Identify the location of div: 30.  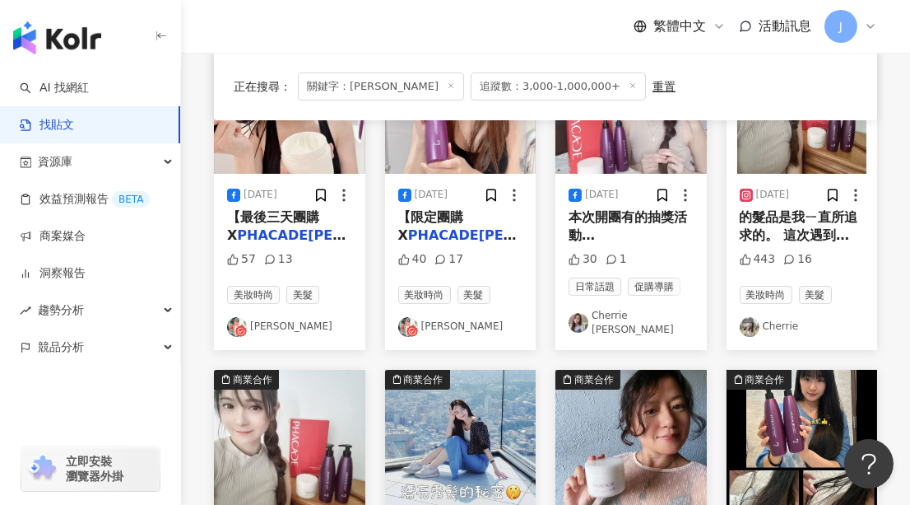
(583, 259).